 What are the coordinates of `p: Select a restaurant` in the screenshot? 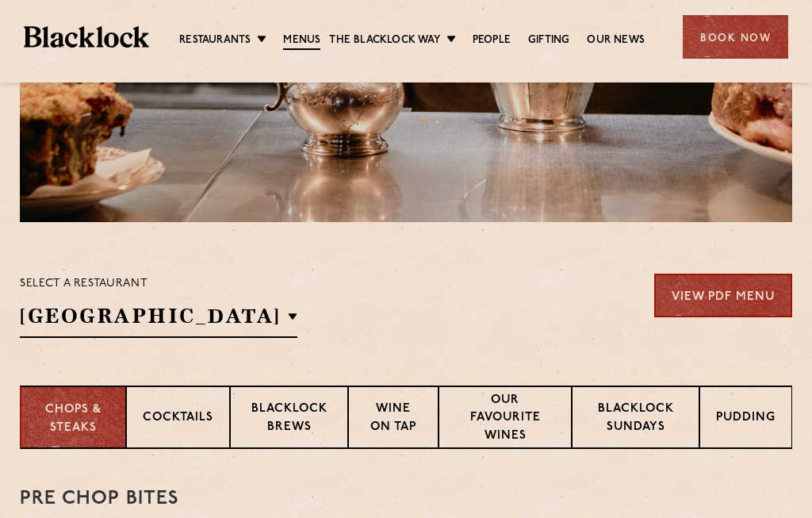 It's located at (159, 284).